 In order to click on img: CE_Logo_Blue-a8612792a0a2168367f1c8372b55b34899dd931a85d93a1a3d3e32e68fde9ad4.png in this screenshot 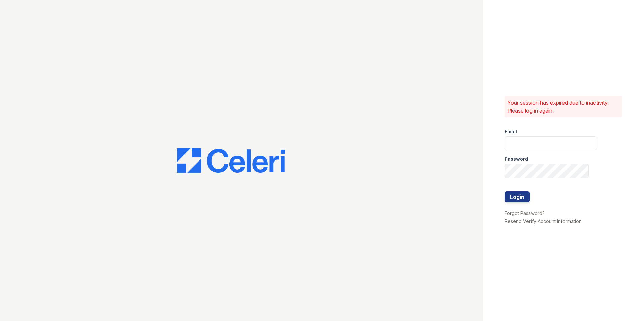, I will do `click(231, 160)`.